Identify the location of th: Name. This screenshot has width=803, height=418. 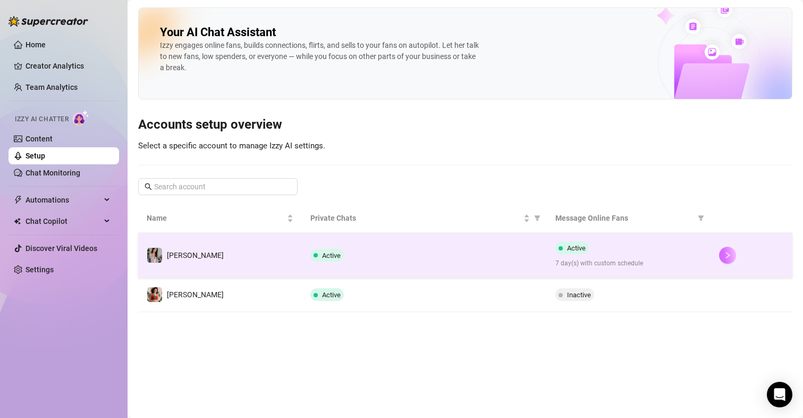
(220, 218).